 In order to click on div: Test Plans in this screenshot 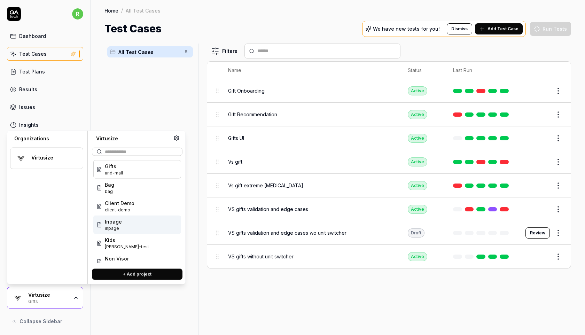, I will do `click(32, 71)`.